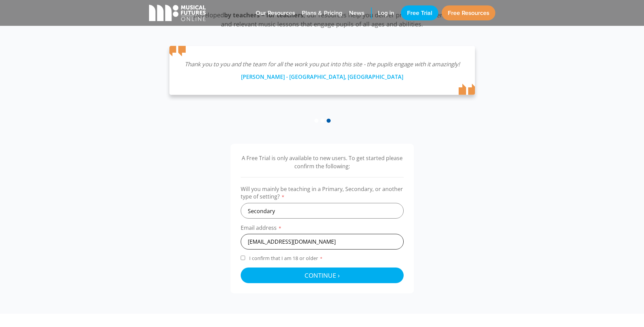 Image resolution: width=644 pixels, height=327 pixels. Describe the element at coordinates (275, 13) in the screenshot. I see `span: Our Resources` at that location.